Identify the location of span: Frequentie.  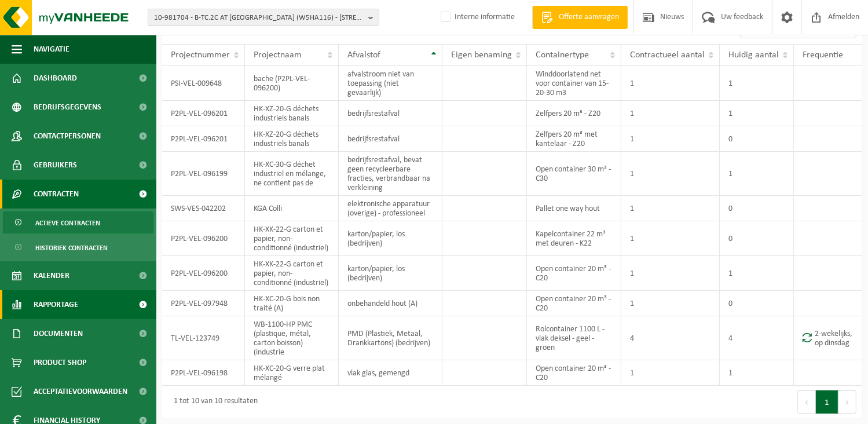
(823, 55).